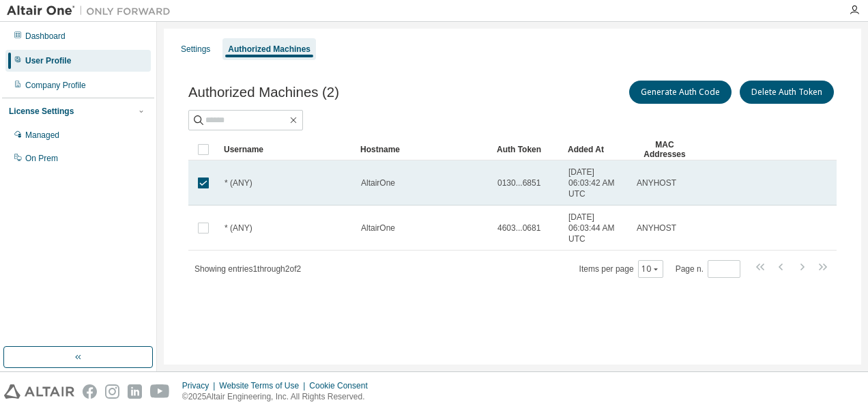 The image size is (868, 411). What do you see at coordinates (708, 269) in the screenshot?
I see `span: Page n.` at bounding box center [708, 269].